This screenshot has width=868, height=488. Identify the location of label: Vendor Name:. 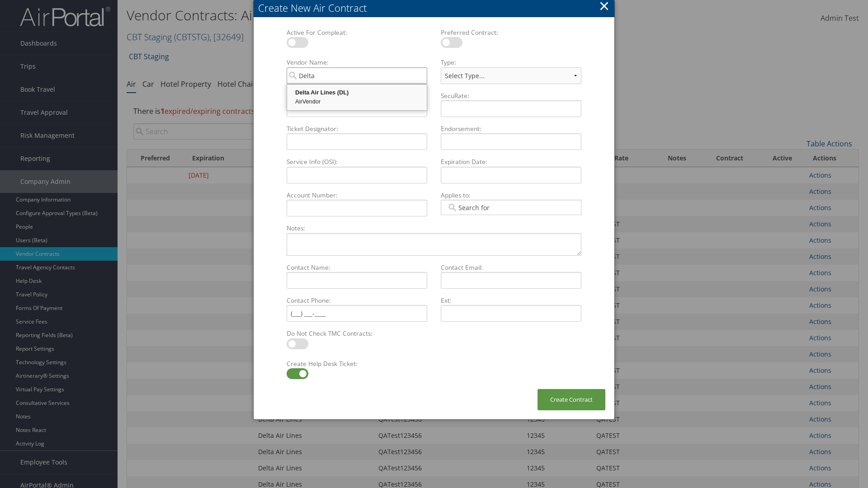
(356, 63).